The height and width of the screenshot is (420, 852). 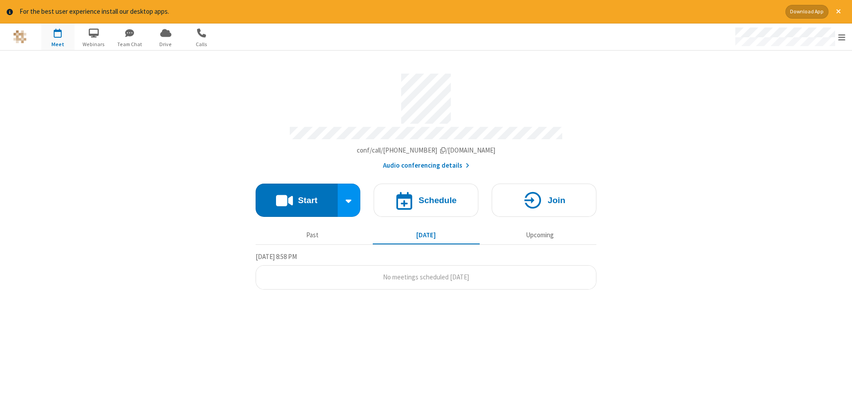 I want to click on h4: Join, so click(x=556, y=200).